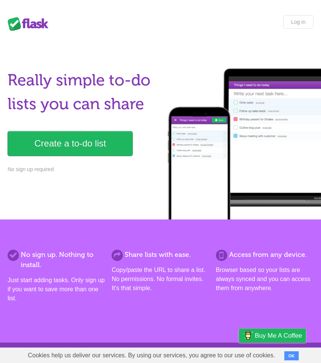 This screenshot has width=321, height=363. Describe the element at coordinates (248, 336) in the screenshot. I see `img: Buy me a coffee` at that location.